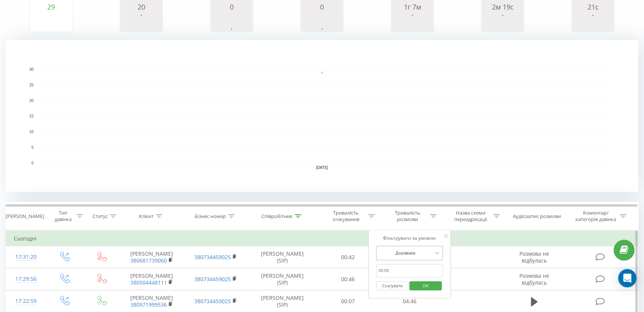  Describe the element at coordinates (392, 286) in the screenshot. I see `button: Скасувати` at that location.